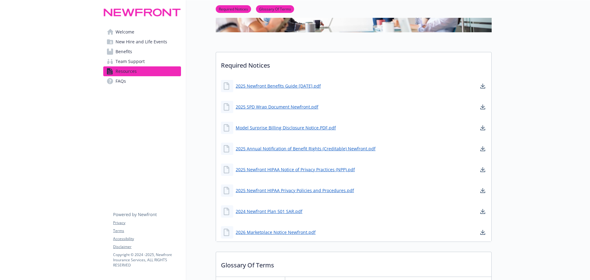 The image size is (590, 280). What do you see at coordinates (142, 61) in the screenshot?
I see `a: Team Support` at bounding box center [142, 61].